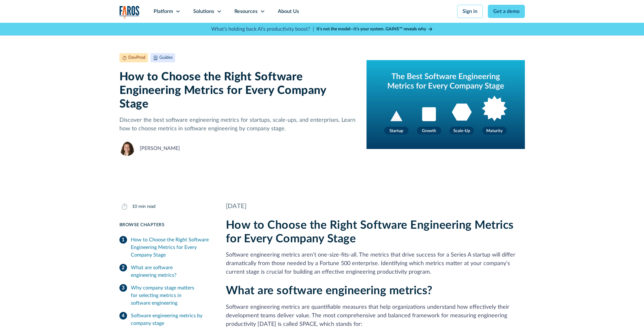 This screenshot has width=644, height=329. I want to click on p: Discover the best software engineering metrics for startups, scale-ups, and enterprises. Learn ho..., so click(238, 125).